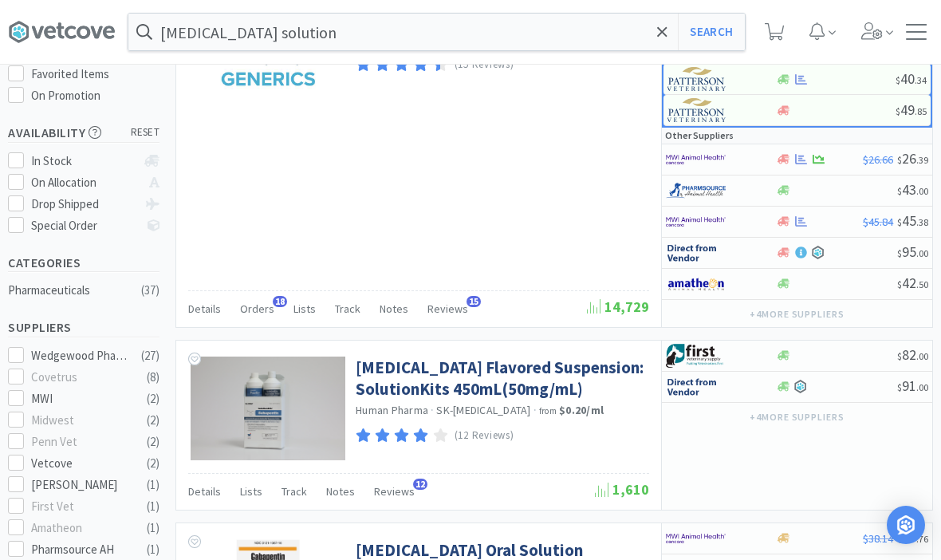  I want to click on div: Drop Shipped, so click(84, 204).